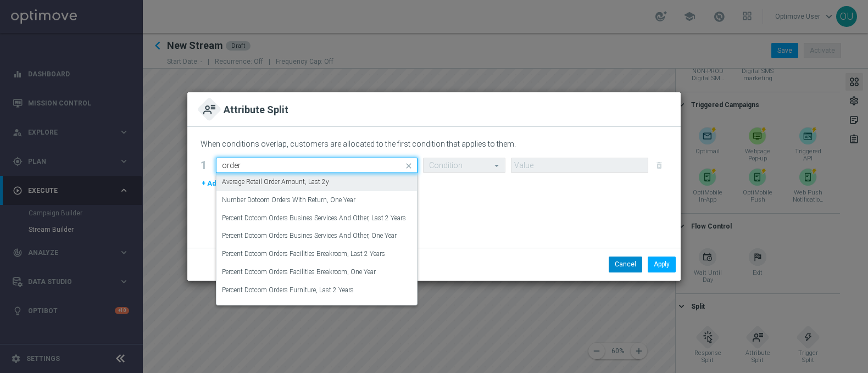  Describe the element at coordinates (275, 182) in the screenshot. I see `label: Average Retail Order Amount, Last 2y` at that location.